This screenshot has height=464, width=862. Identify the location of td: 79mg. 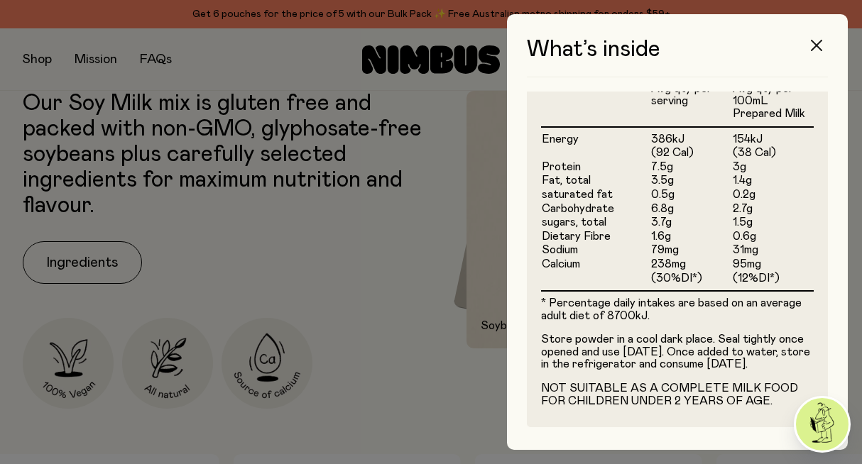
(690, 251).